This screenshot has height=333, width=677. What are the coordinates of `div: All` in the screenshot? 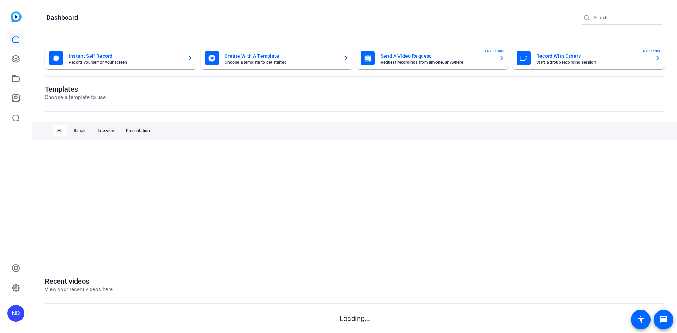 It's located at (60, 131).